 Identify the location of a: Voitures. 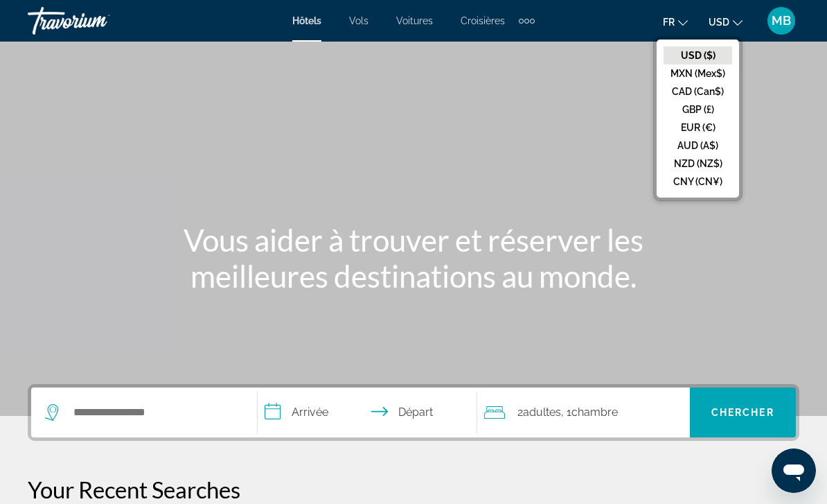
(414, 21).